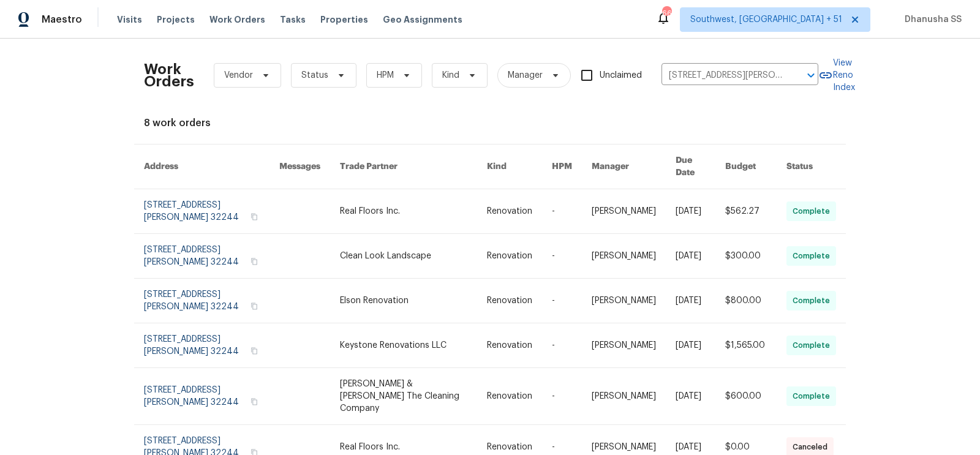 The height and width of the screenshot is (455, 980). I want to click on span: Properties, so click(344, 20).